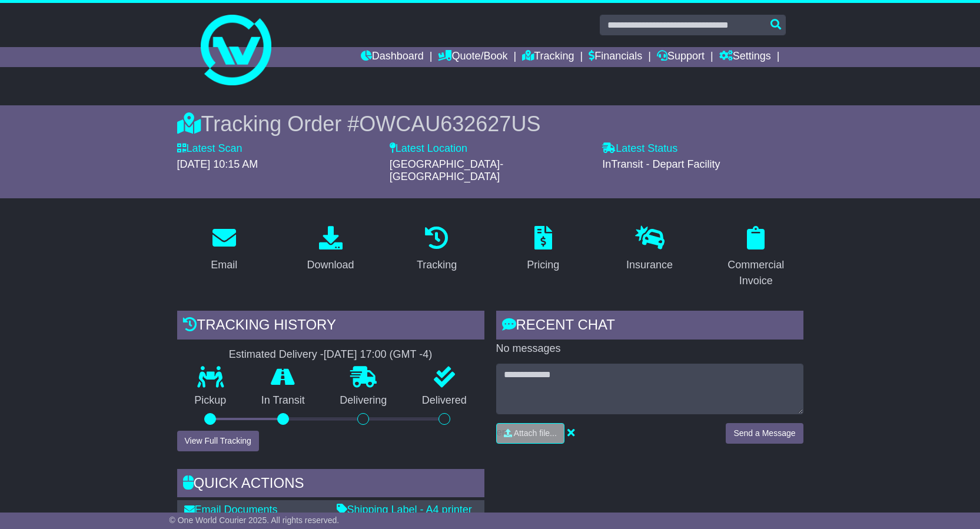  Describe the element at coordinates (404, 510) in the screenshot. I see `a: Shipping Label - A4 printer` at that location.